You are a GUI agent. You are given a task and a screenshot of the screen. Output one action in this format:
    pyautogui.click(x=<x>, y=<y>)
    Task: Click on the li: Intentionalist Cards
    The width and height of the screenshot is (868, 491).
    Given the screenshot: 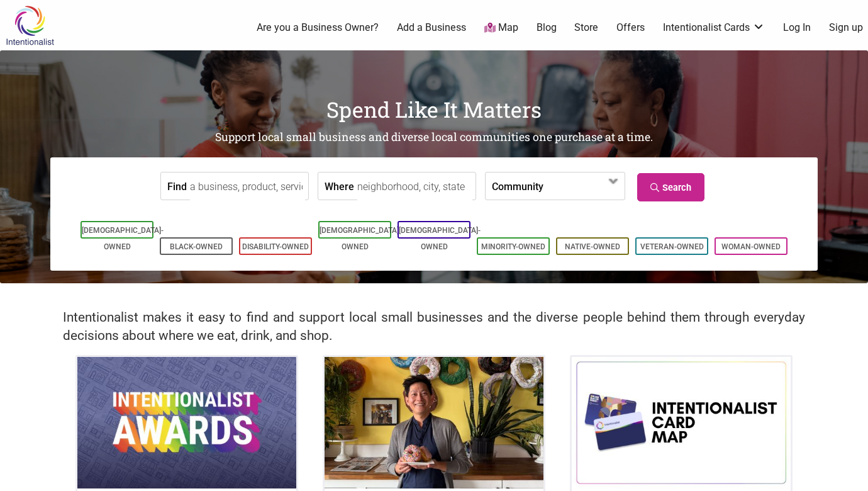 What is the action you would take?
    pyautogui.click(x=714, y=28)
    